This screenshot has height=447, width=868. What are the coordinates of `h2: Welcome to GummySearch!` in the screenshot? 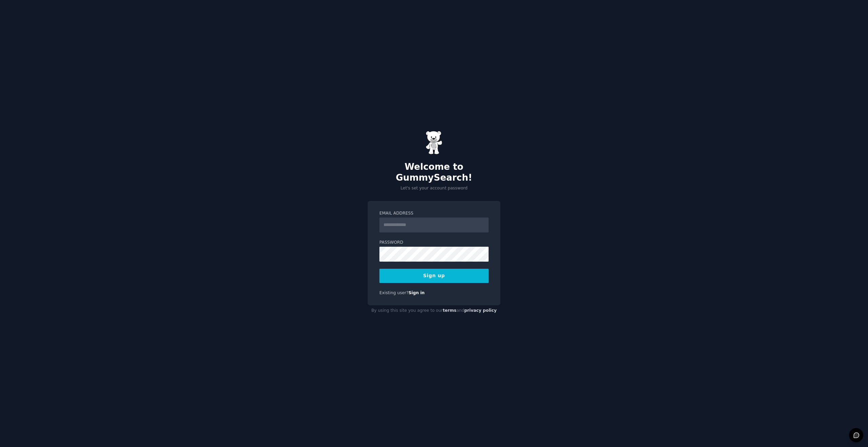 It's located at (434, 172).